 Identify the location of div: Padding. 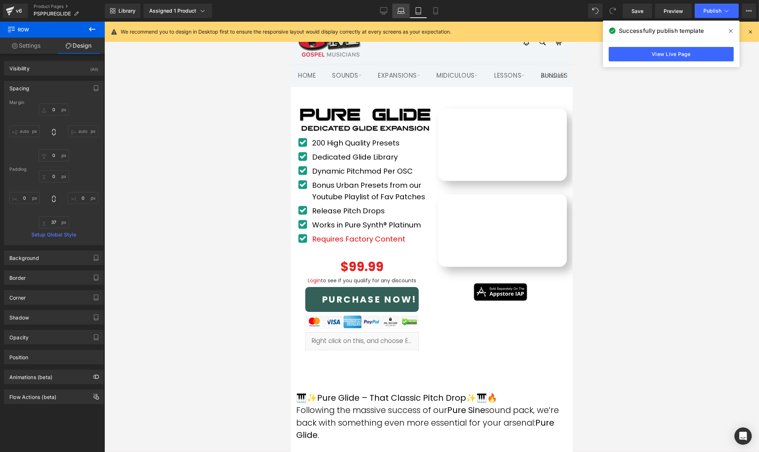
(54, 169).